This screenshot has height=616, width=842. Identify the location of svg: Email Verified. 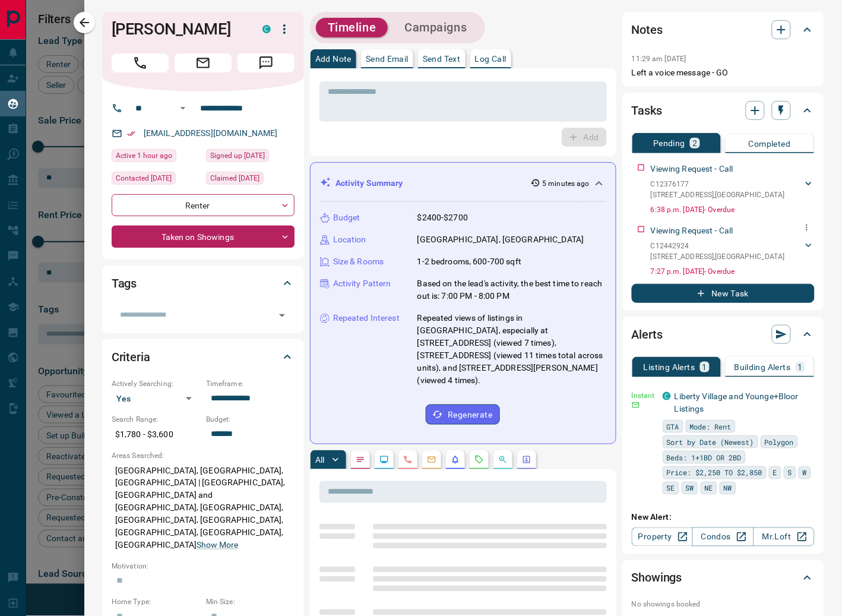
(131, 133).